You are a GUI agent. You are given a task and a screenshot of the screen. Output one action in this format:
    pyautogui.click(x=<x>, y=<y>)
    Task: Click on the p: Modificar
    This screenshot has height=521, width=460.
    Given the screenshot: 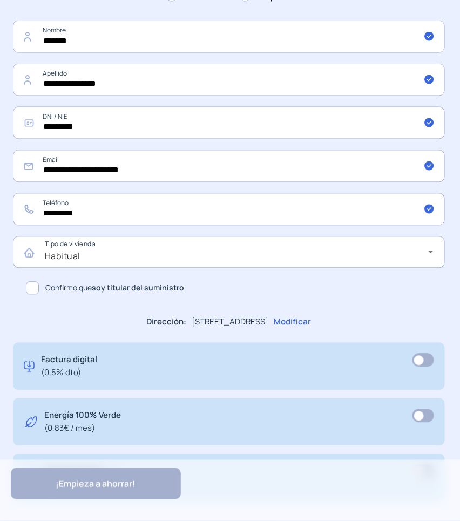 What is the action you would take?
    pyautogui.click(x=292, y=322)
    